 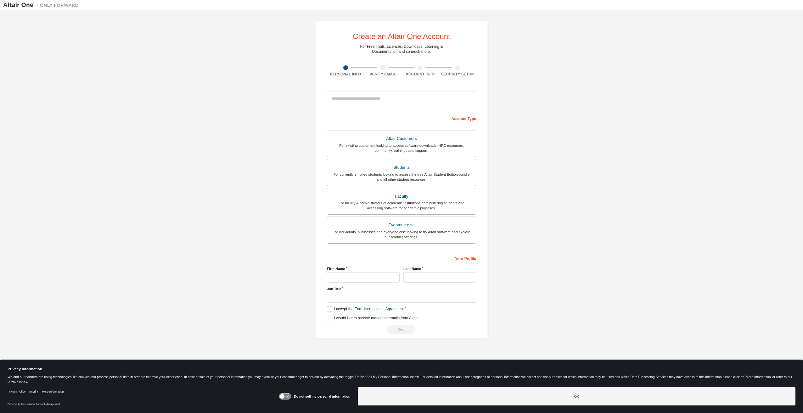 What do you see at coordinates (372, 318) in the screenshot?
I see `label: I would like to receive marketing emails from Altair` at bounding box center [372, 318].